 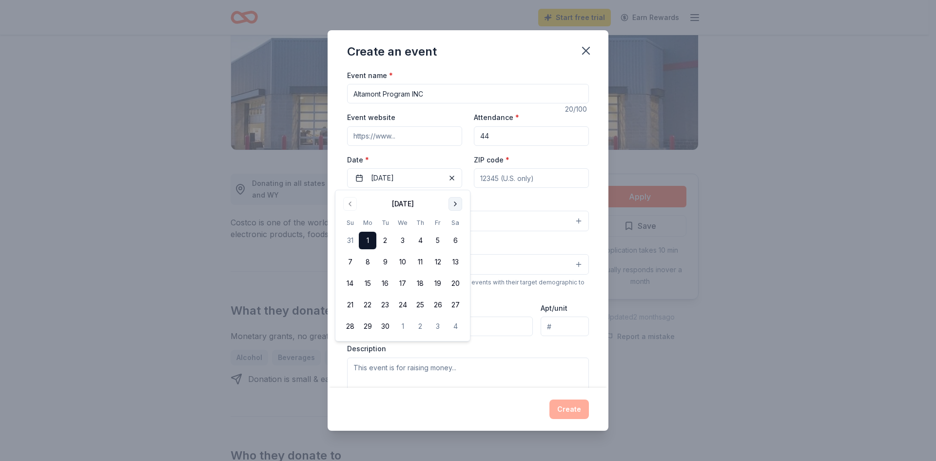 What do you see at coordinates (370, 76) in the screenshot?
I see `label: Event name` at bounding box center [370, 76].